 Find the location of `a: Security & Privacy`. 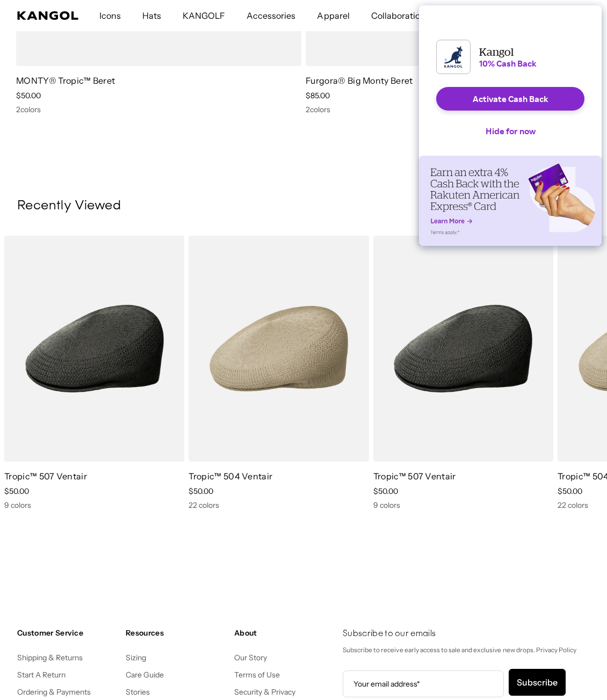

a: Security & Privacy is located at coordinates (265, 692).